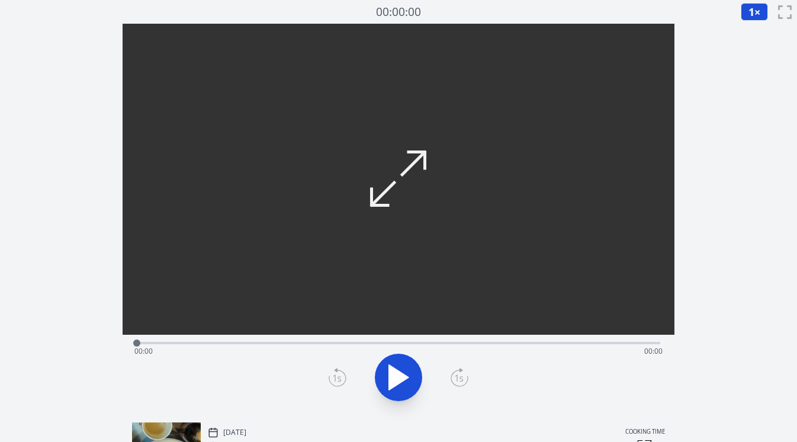 This screenshot has height=442, width=797. Describe the element at coordinates (399, 12) in the screenshot. I see `a: 00:00:00` at that location.